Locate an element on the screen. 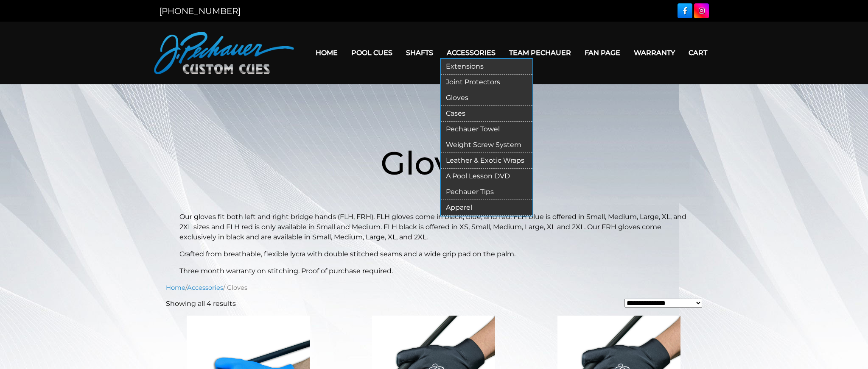 The height and width of the screenshot is (369, 868). a: Joint Protectors is located at coordinates (487, 82).